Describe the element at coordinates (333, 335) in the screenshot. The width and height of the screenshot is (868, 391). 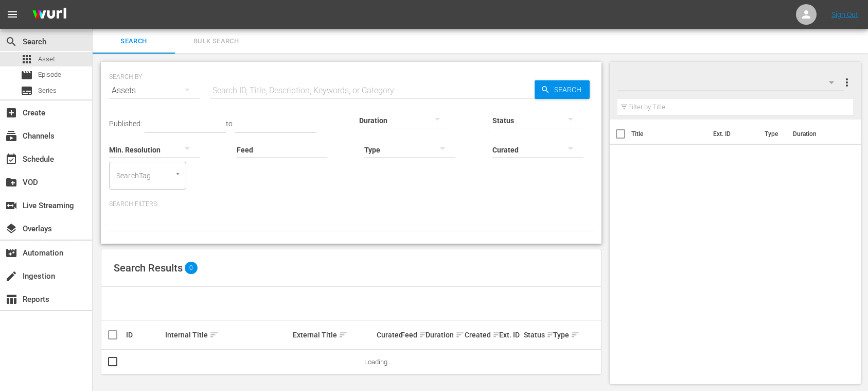
I see `div: External Title` at that location.